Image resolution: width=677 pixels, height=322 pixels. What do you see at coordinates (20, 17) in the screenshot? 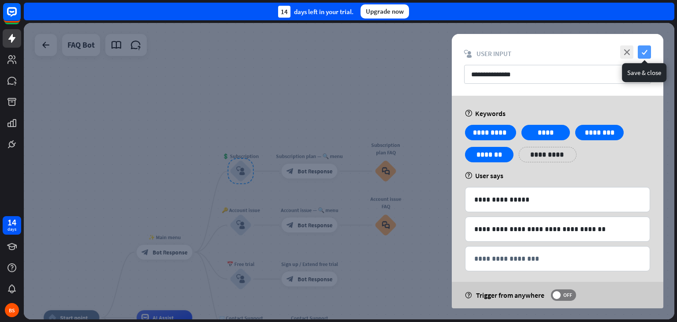
I see `button: Open LiveChat chat widget` at bounding box center [20, 17].